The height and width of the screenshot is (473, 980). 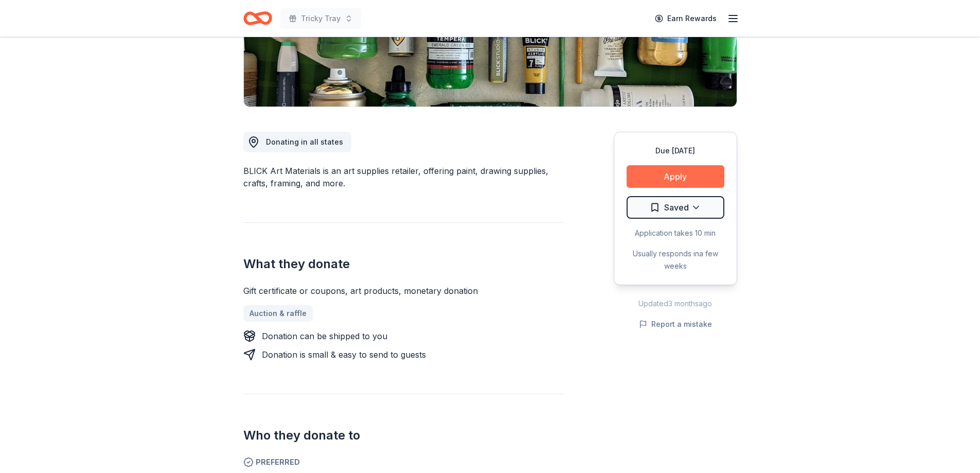 I want to click on span: Tricky Tray, so click(x=321, y=18).